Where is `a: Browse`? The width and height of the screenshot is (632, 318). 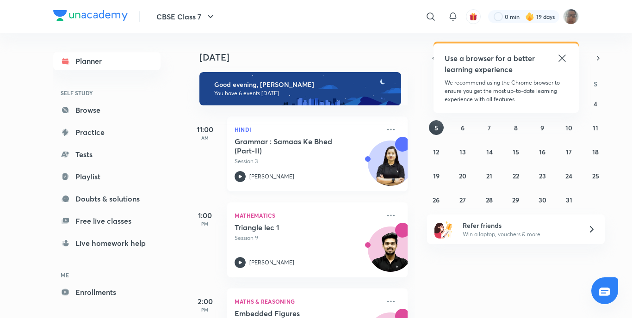
a: Browse is located at coordinates (107, 110).